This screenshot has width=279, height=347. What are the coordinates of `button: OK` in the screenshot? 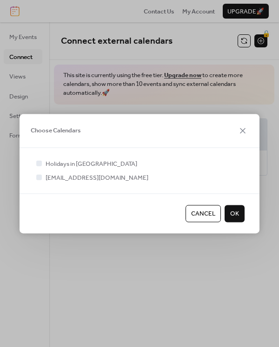 It's located at (234, 214).